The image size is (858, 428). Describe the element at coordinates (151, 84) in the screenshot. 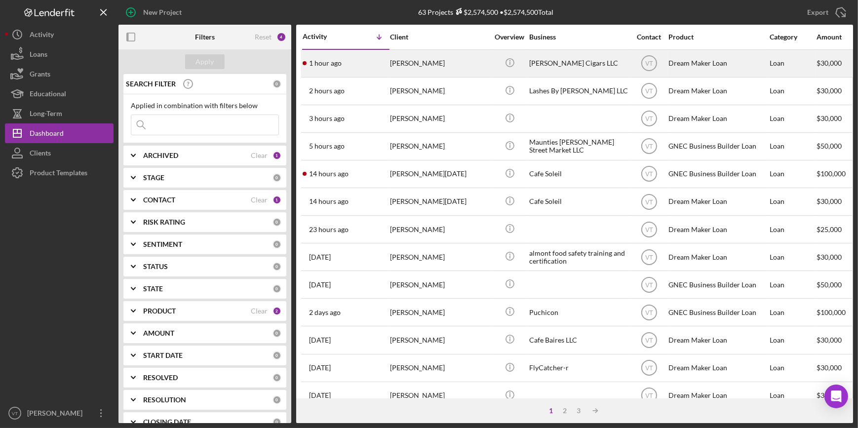

I see `b: SEARCH FILTER` at that location.